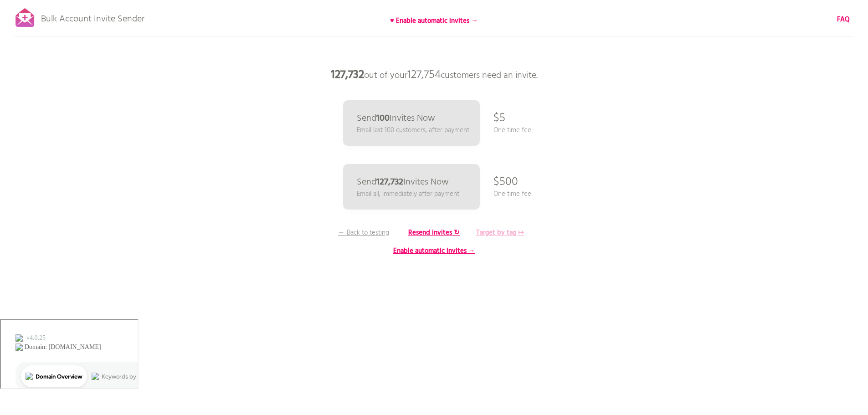  I want to click on p: $500, so click(506, 182).